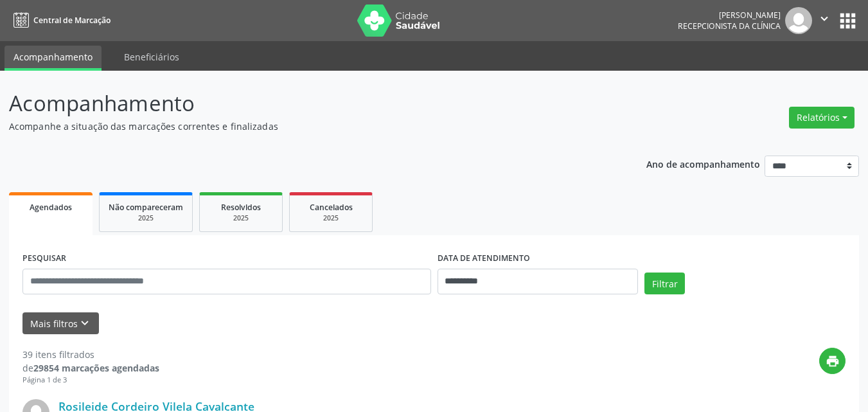 The width and height of the screenshot is (868, 412). Describe the element at coordinates (665, 283) in the screenshot. I see `button: Filtrar` at that location.